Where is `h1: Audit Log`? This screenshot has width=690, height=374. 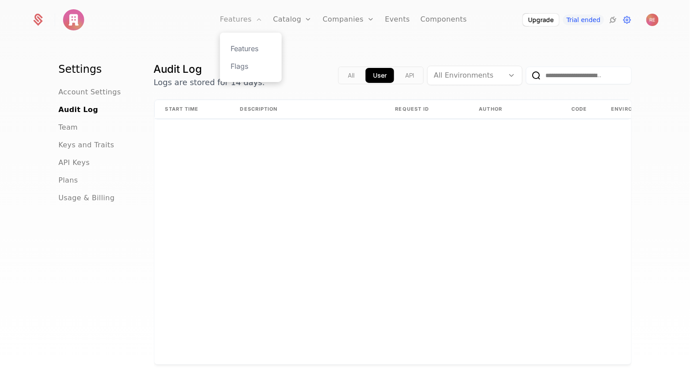
h1: Audit Log is located at coordinates (210, 69).